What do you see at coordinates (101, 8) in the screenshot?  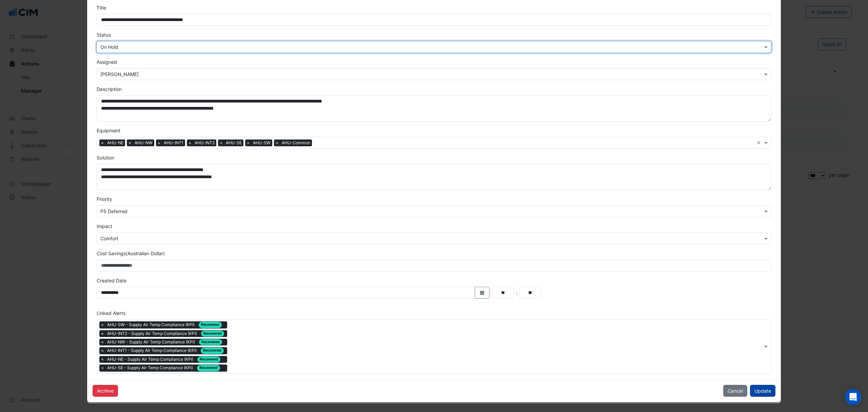 I see `label: Title` at bounding box center [101, 8].